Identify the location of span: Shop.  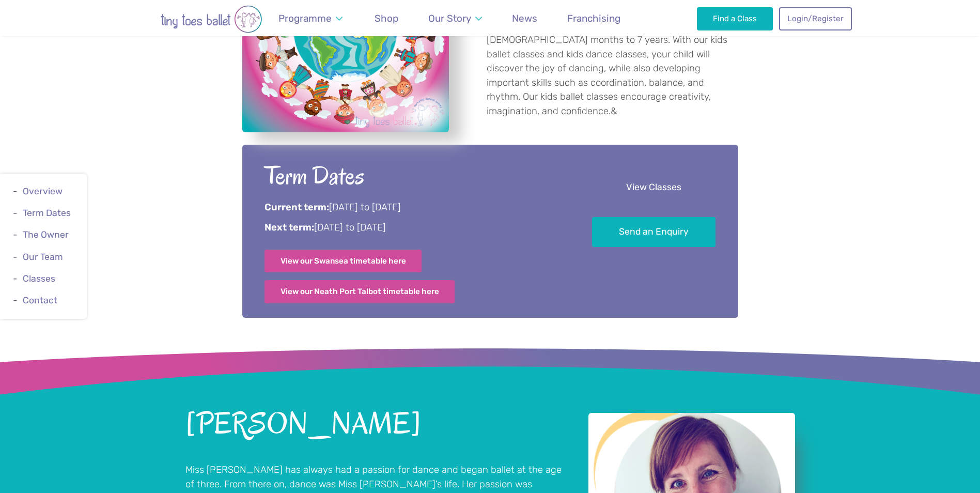
(386, 18).